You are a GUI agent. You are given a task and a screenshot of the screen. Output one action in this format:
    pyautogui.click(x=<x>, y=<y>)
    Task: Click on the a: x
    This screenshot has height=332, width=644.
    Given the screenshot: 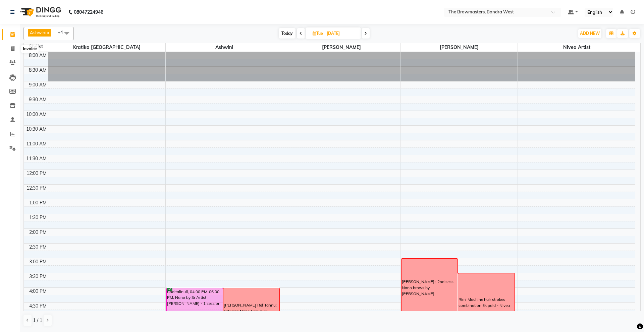 What is the action you would take?
    pyautogui.click(x=48, y=32)
    